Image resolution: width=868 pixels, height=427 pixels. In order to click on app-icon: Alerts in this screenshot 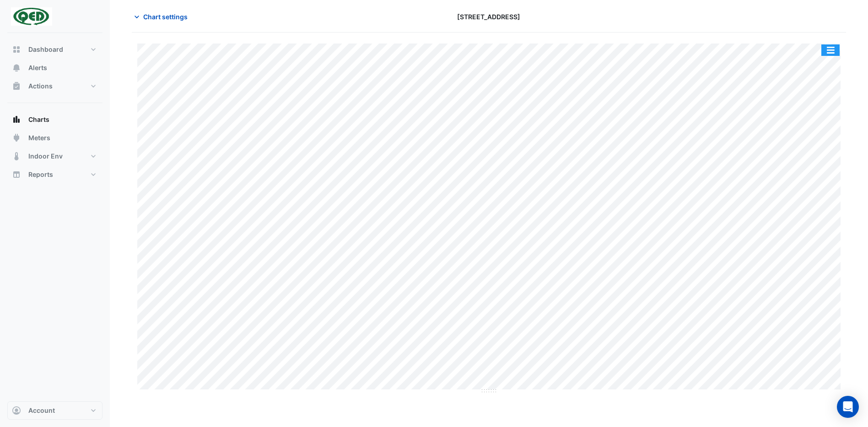, I will do `click(16, 68)`.